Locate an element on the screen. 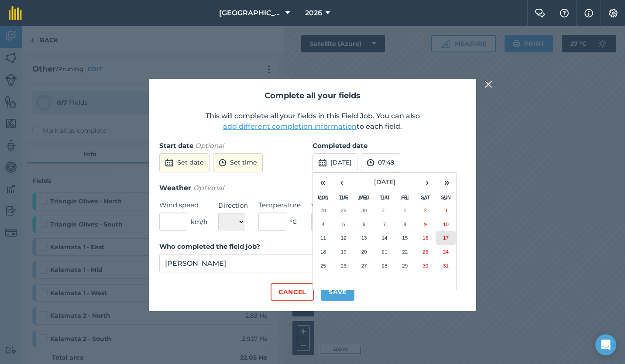 The height and width of the screenshot is (364, 625). span: ° C is located at coordinates (293, 221).